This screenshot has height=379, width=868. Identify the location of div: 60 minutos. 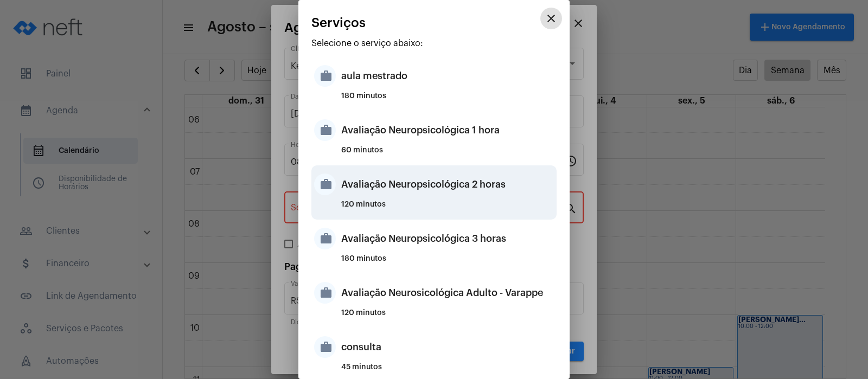
(448, 155).